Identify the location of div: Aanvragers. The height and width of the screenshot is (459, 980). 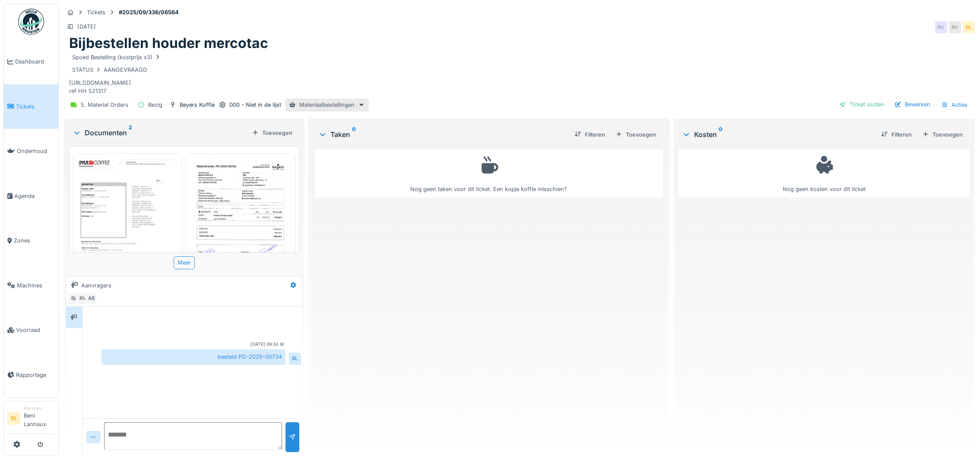
(96, 285).